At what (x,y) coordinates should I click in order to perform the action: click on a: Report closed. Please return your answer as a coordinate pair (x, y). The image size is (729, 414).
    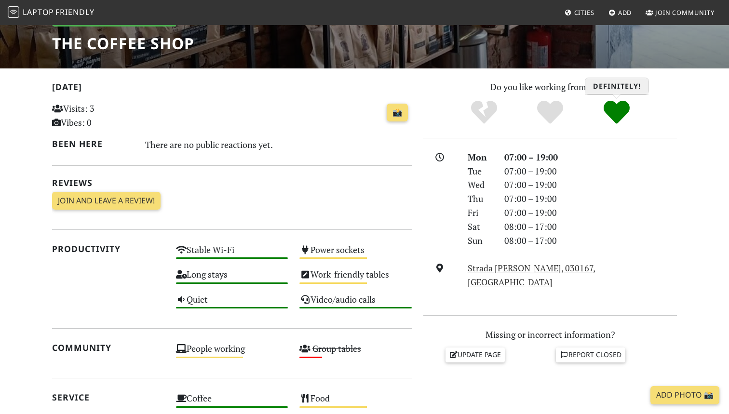
    Looking at the image, I should click on (591, 355).